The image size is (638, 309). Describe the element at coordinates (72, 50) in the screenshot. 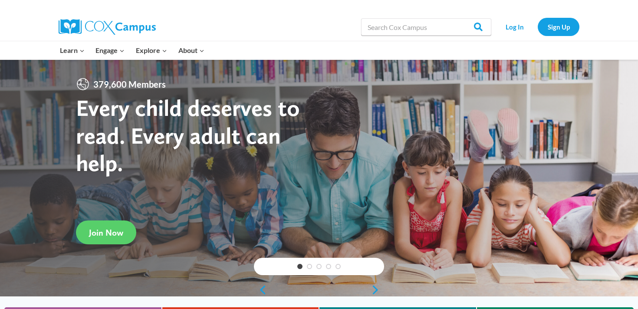

I see `span: Learn` at that location.